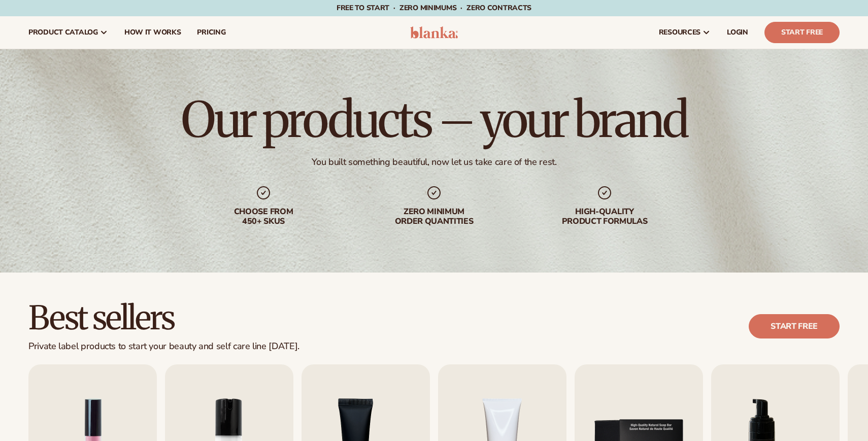  I want to click on div: You built something beautiful, now let us take care of the rest., so click(434, 162).